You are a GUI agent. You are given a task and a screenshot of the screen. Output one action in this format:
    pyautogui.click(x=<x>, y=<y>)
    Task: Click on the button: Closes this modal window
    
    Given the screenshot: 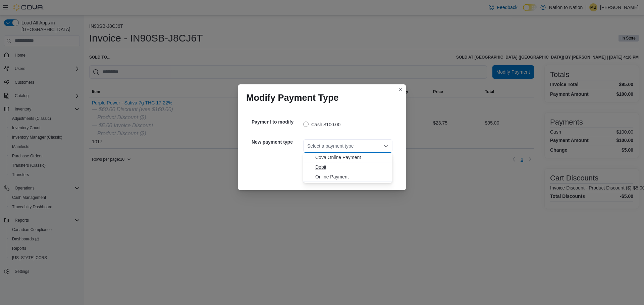 What is the action you would take?
    pyautogui.click(x=401, y=90)
    